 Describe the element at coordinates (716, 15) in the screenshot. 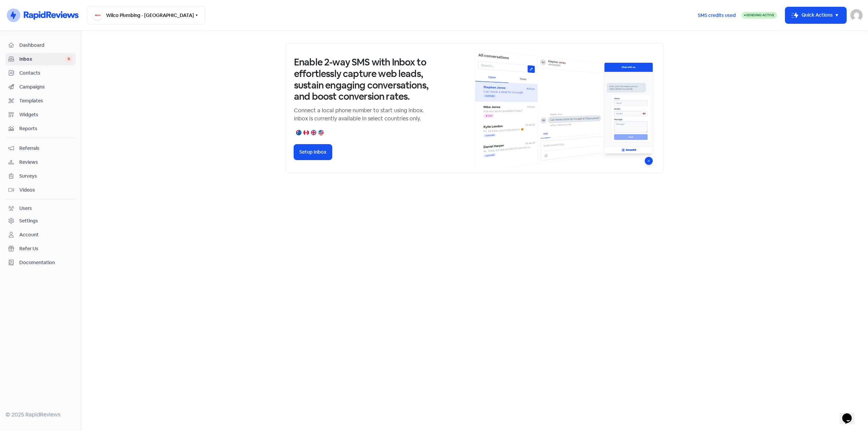

I see `a: SMS credits used` at that location.